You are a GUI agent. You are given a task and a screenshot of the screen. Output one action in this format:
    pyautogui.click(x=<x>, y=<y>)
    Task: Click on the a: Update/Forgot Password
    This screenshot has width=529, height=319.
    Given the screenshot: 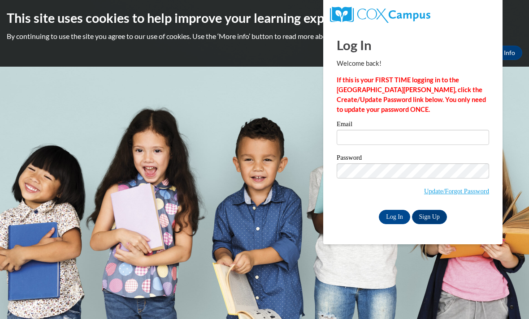 What is the action you would take?
    pyautogui.click(x=456, y=191)
    